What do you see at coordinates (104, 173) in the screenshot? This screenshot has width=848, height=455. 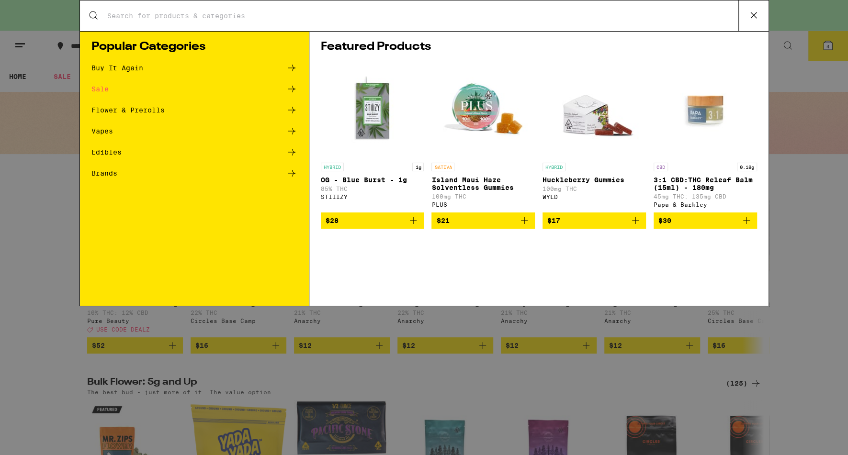 I see `div: Brands` at bounding box center [104, 173].